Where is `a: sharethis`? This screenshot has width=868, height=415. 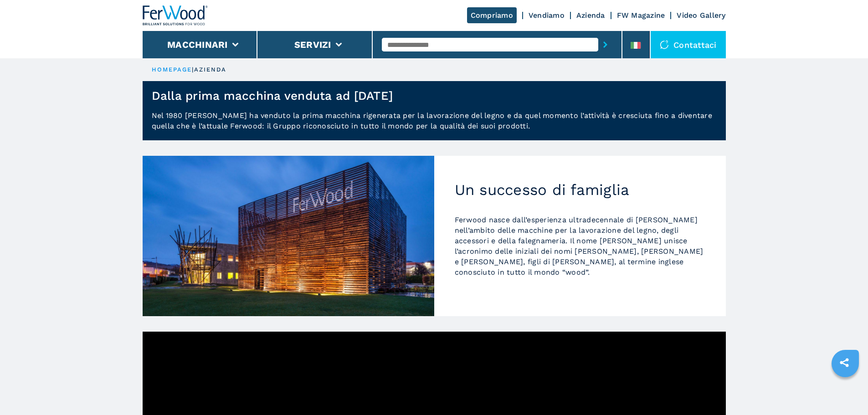 a: sharethis is located at coordinates (845, 362).